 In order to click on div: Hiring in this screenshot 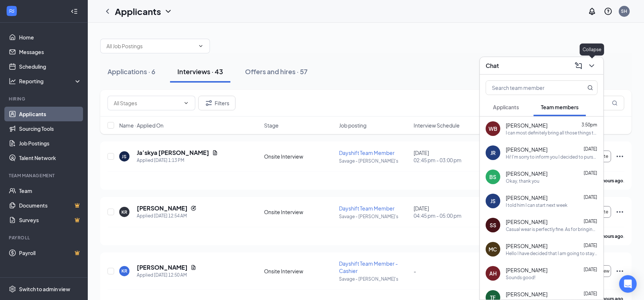, I will do `click(44, 99)`.